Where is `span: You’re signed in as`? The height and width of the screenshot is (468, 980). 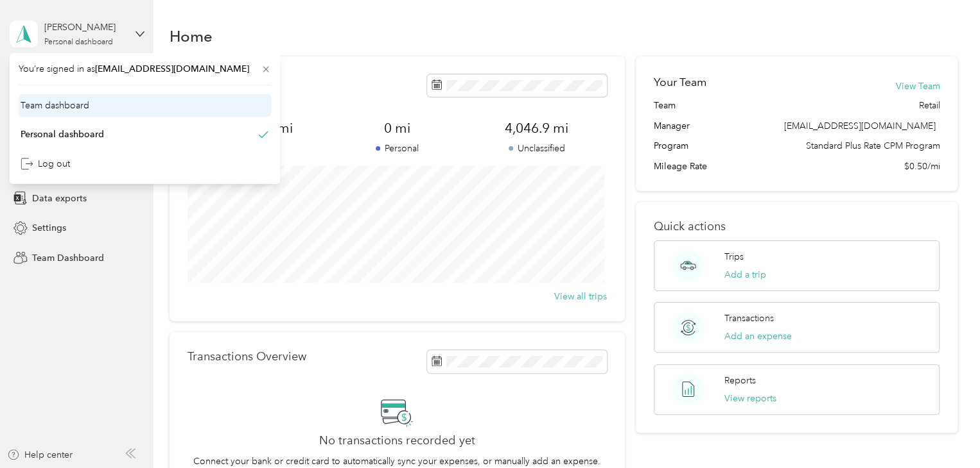 span: You’re signed in as is located at coordinates (145, 69).